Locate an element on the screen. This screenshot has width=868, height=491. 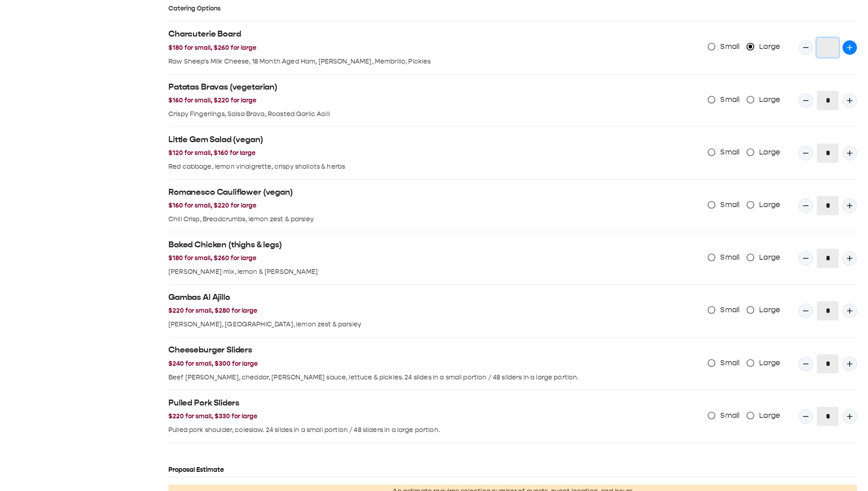
h3: $220 for small, $280 for large is located at coordinates (396, 311).